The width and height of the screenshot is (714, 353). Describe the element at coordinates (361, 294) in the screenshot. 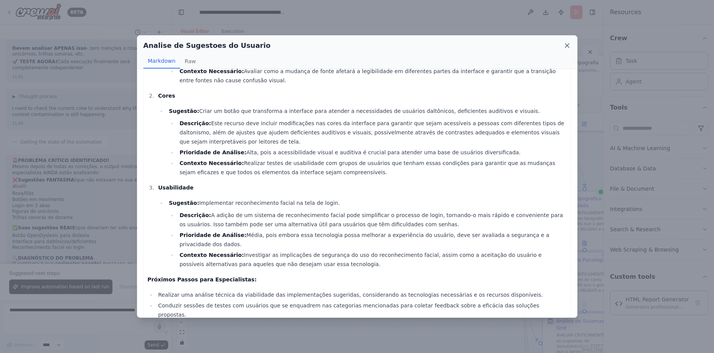

I see `li: Realizar uma análise técnica da viabilidade das implementações sugeridas, considerando as tecnolo...` at that location.